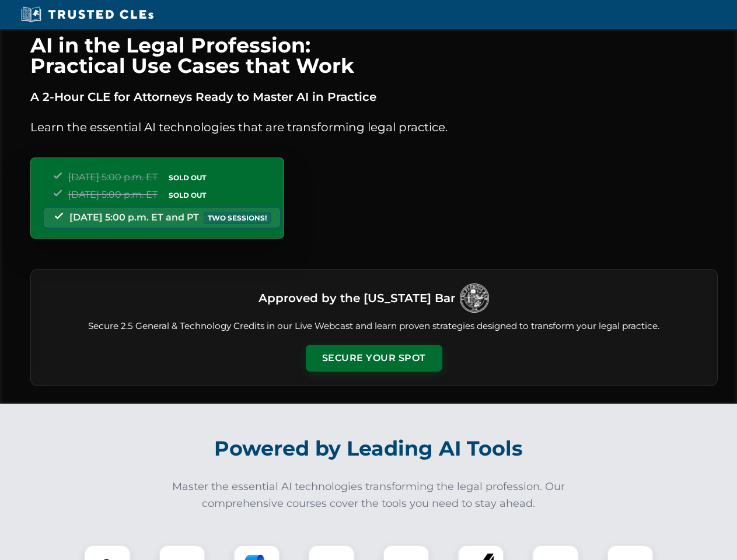 The image size is (737, 560). What do you see at coordinates (374, 358) in the screenshot?
I see `button: Secure Your Spot` at bounding box center [374, 358].